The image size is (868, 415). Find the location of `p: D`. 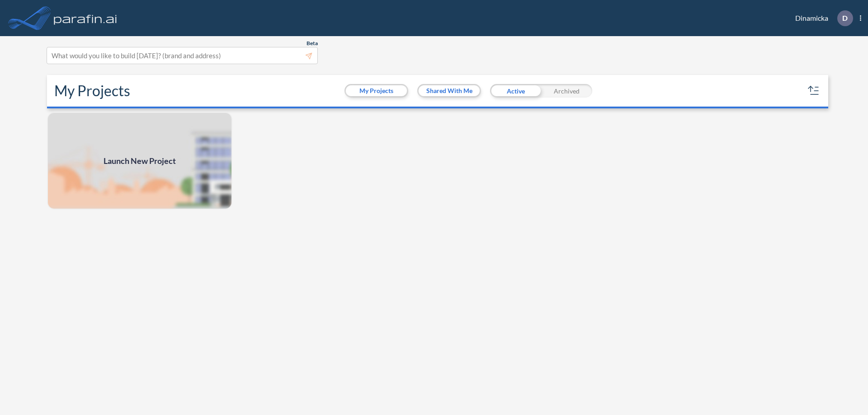

p: D is located at coordinates (846, 18).